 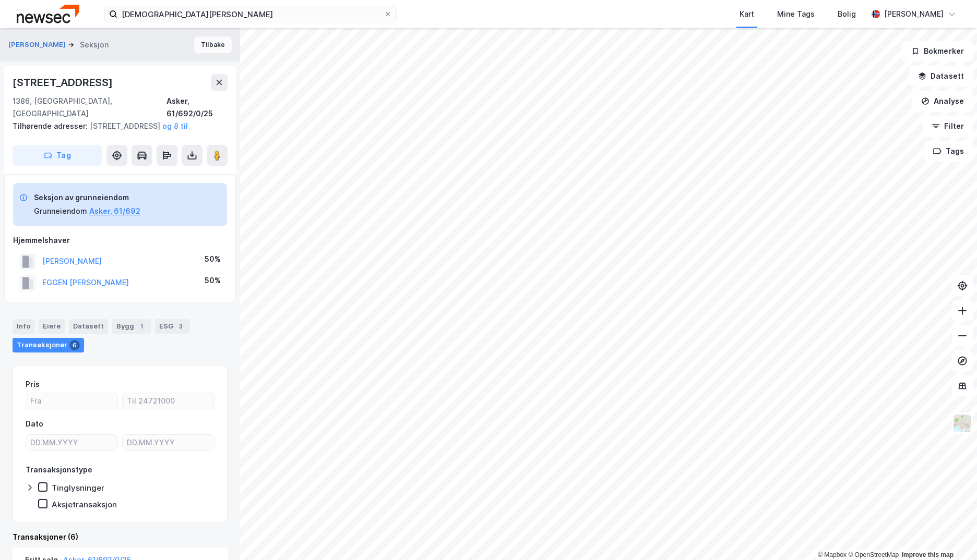 I want to click on div: Datasett, so click(x=88, y=327).